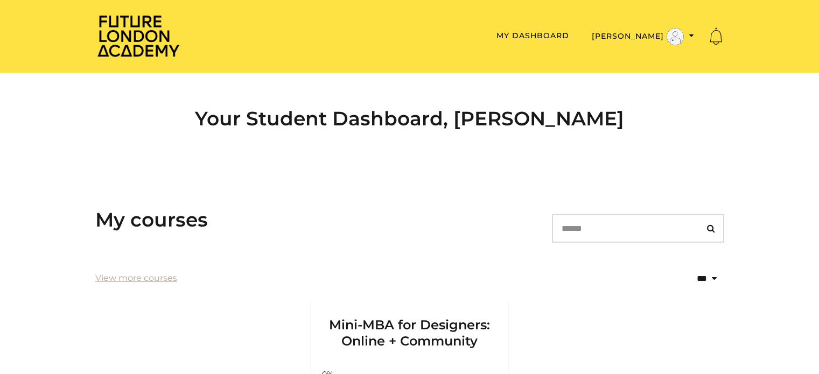 The width and height of the screenshot is (819, 374). I want to click on h3: My courses, so click(151, 220).